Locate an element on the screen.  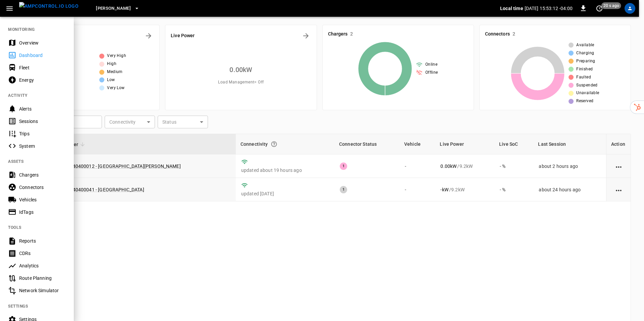
div: Reports is located at coordinates (42, 241).